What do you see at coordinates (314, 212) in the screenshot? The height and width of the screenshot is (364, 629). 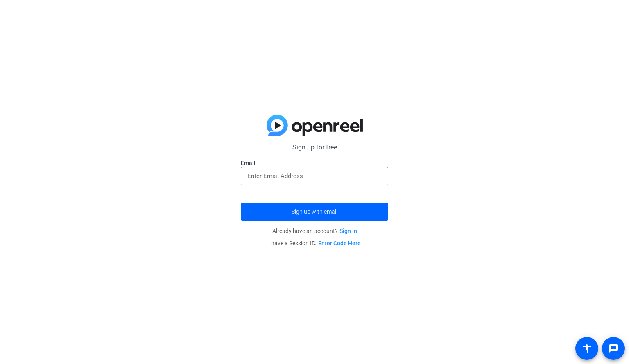 I see `button: Sign up with email` at bounding box center [314, 212].